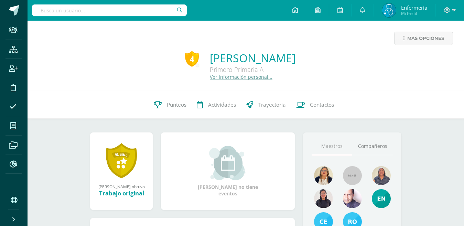  I want to click on span: Enfermería, so click(414, 8).